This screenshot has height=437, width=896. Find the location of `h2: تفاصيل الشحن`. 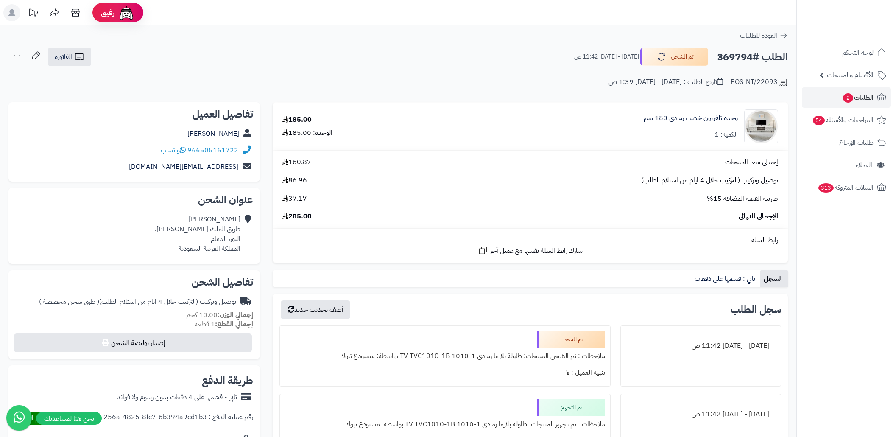

h2: تفاصيل الشحن is located at coordinates (134, 282).